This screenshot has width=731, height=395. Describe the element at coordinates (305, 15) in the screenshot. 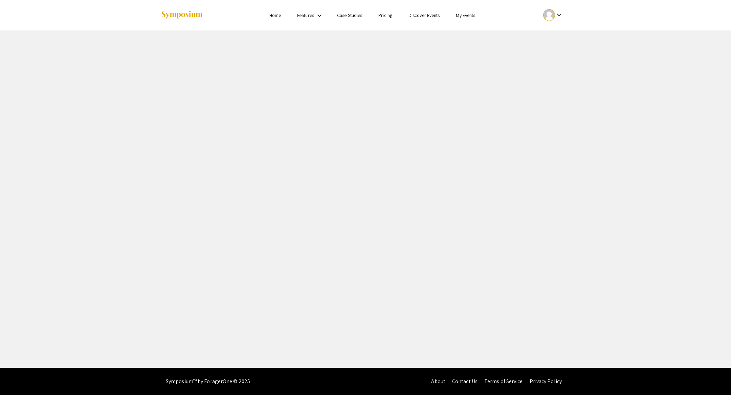

I see `a: Features` at that location.